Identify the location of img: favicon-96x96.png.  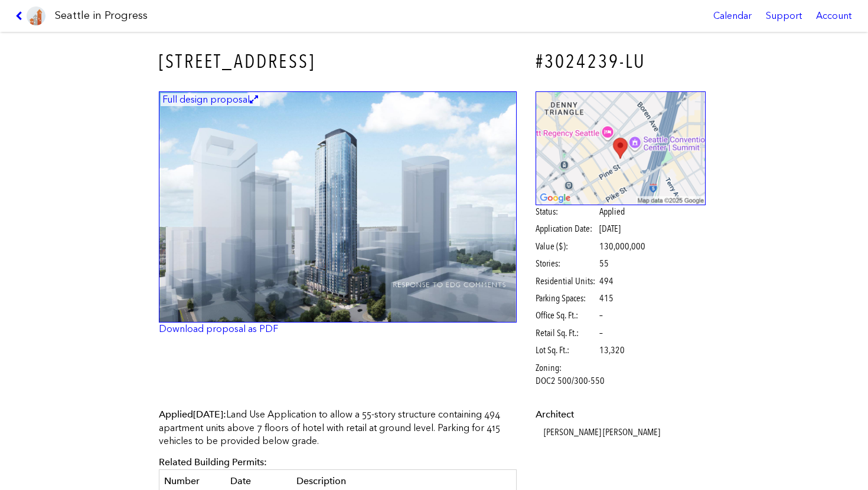
(36, 16).